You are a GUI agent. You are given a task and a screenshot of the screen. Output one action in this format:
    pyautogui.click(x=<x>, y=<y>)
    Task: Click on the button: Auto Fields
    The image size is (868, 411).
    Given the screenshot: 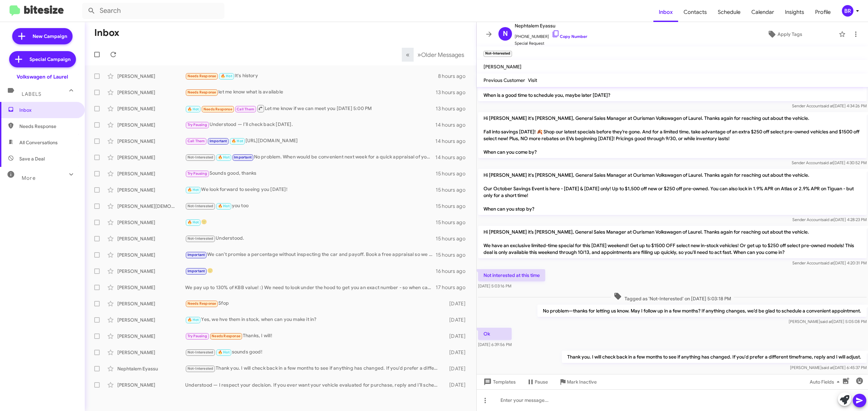 What is the action you would take?
    pyautogui.click(x=826, y=382)
    